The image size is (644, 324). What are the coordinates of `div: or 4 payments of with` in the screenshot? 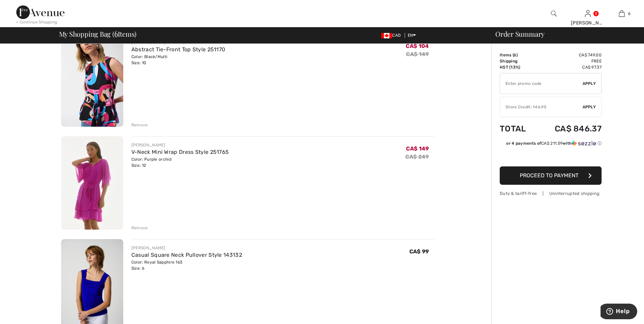 It's located at (554, 143).